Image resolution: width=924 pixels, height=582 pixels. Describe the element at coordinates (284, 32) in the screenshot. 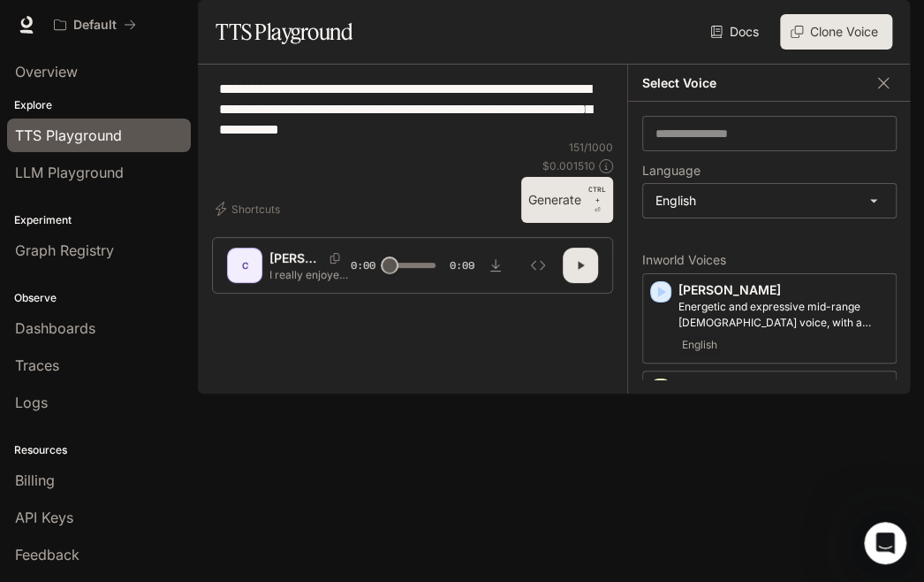

I see `h1: TTS Playground` at that location.